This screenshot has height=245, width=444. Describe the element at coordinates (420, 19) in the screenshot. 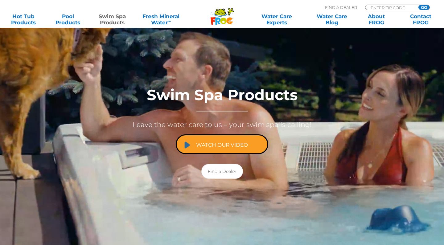

I see `a: ContactFROG` at that location.